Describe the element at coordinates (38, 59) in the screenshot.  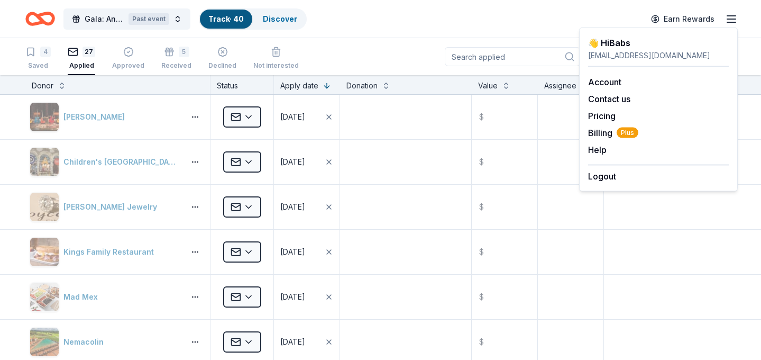
I see `button: 4Saved` at that location.